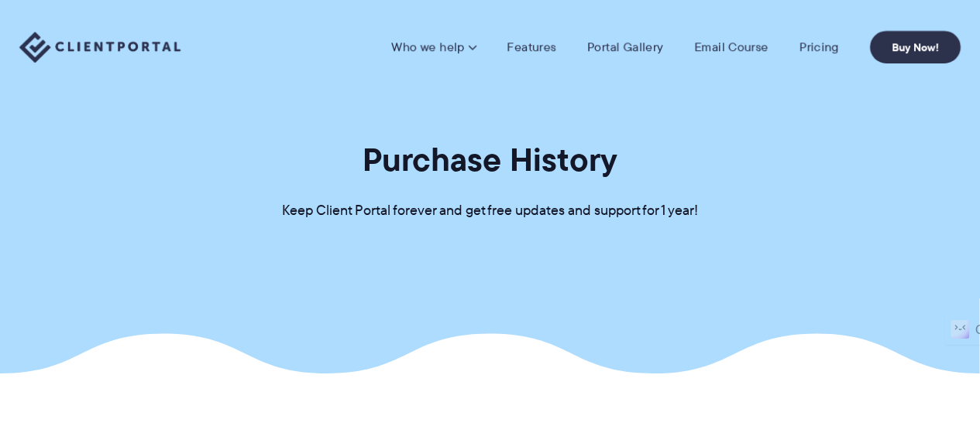 The width and height of the screenshot is (980, 426). I want to click on h1: Purchase History, so click(490, 160).